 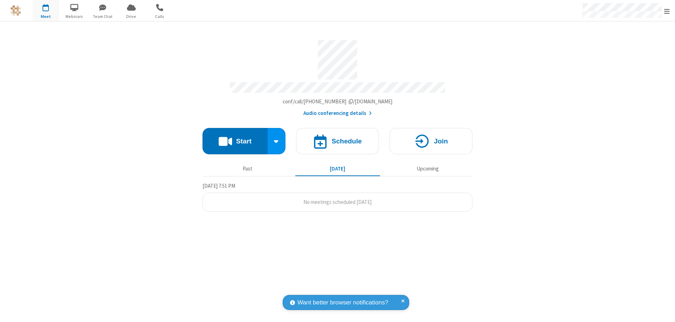 What do you see at coordinates (16, 11) in the screenshot?
I see `img: QA Selenium DO NOT DELETE OR CHANGE` at bounding box center [16, 11].